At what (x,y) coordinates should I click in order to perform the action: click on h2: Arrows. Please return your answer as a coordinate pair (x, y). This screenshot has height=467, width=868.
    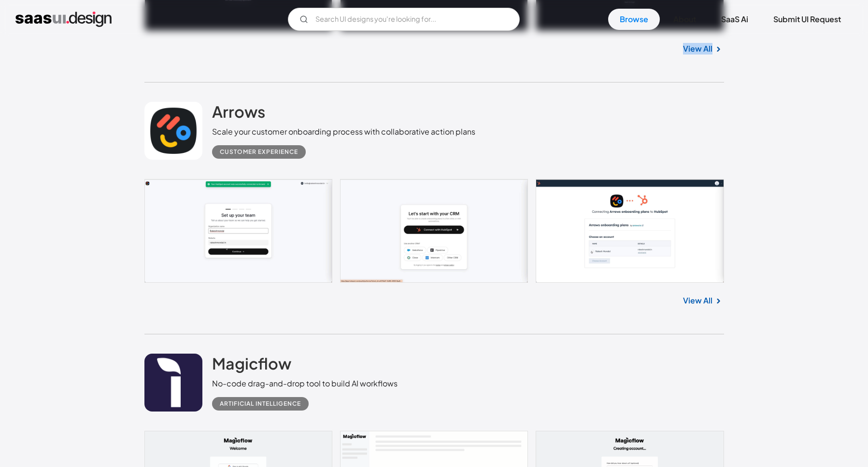
    Looking at the image, I should click on (239, 111).